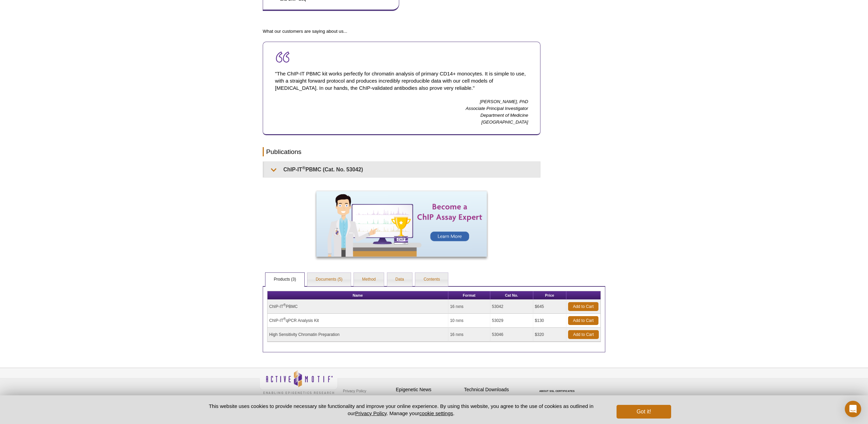 This screenshot has width=868, height=424. What do you see at coordinates (401, 409) in the screenshot?
I see `p: This website uses cookies to provide necessary site functionality and improve your online experie...` at bounding box center [401, 409].